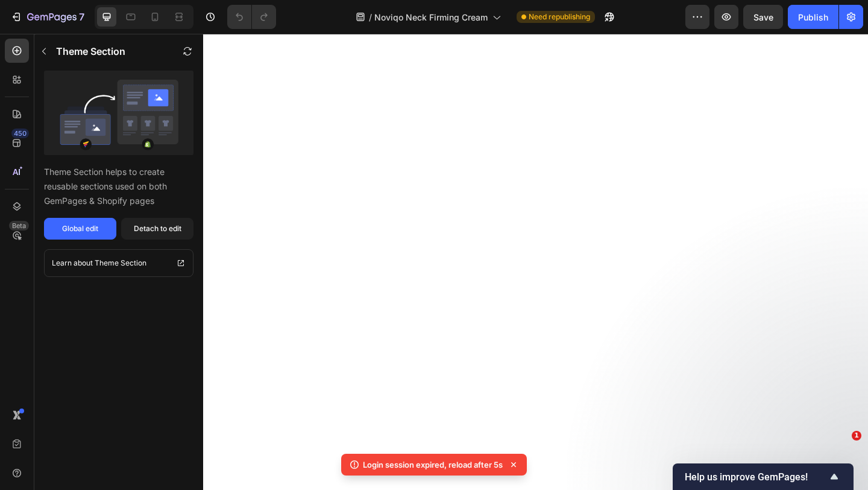  I want to click on p: Learn about, so click(72, 263).